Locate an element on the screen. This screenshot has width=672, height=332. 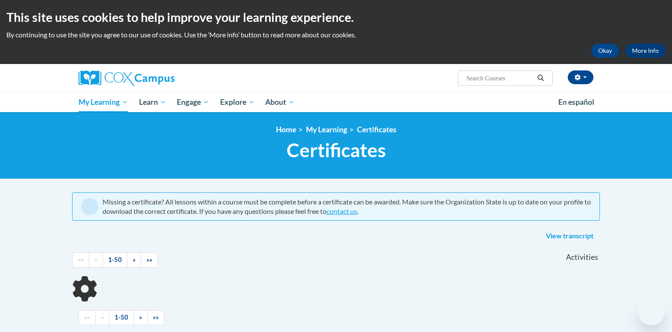
button: Account Settings is located at coordinates (580, 77).